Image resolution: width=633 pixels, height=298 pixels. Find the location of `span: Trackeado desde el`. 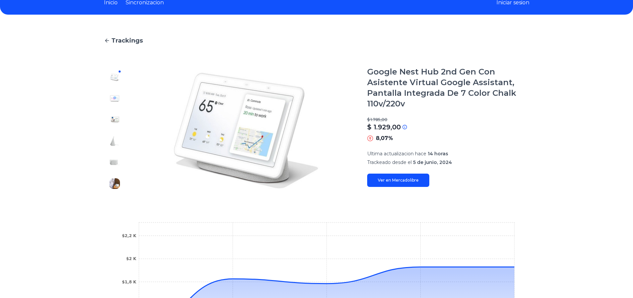

span: Trackeado desde el is located at coordinates (389, 162).